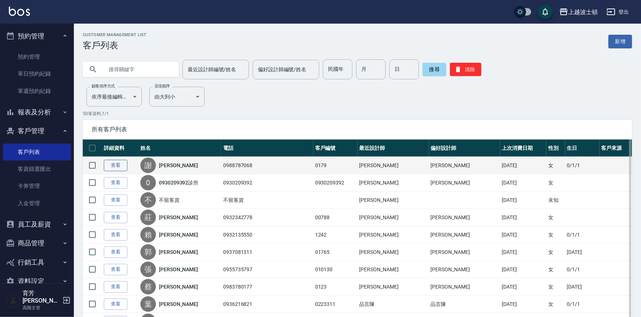  What do you see at coordinates (336, 166) in the screenshot?
I see `td: 0179` at bounding box center [336, 166].